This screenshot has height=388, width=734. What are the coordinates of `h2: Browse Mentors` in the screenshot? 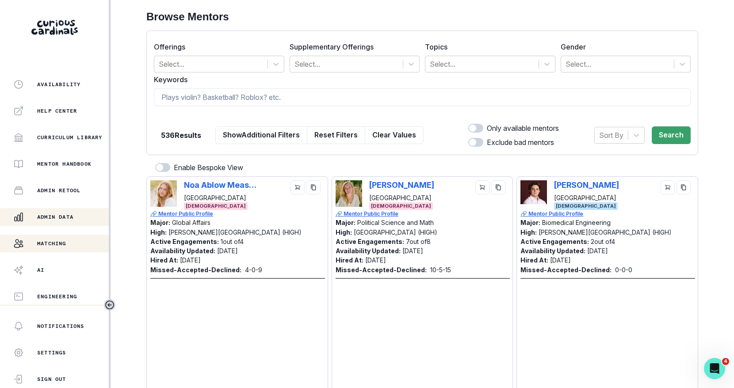 It's located at (422, 17).